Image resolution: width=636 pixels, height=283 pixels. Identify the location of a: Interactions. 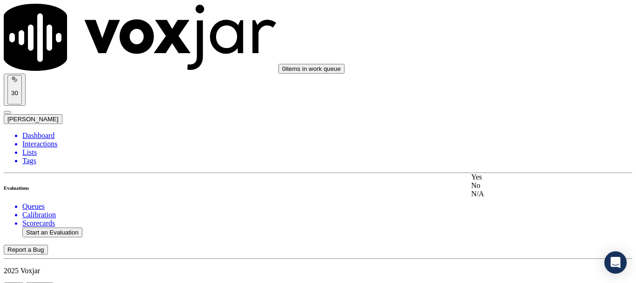
(327, 144).